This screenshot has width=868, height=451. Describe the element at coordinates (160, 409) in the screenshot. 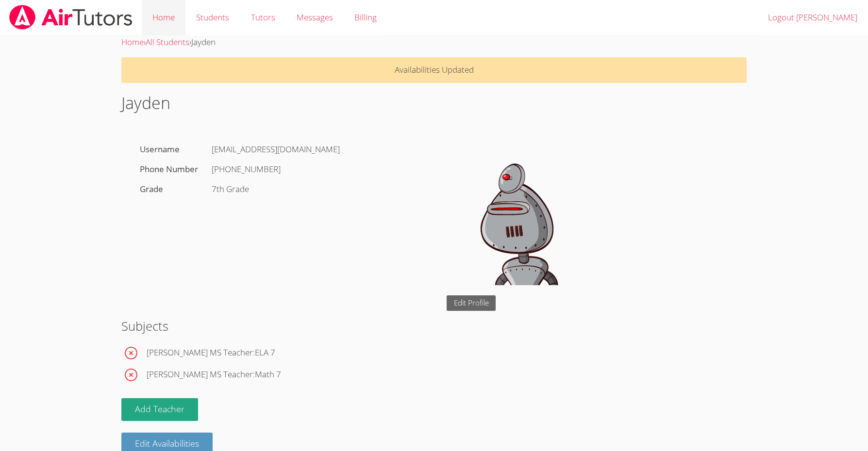

I see `button: Add Teacher` at that location.